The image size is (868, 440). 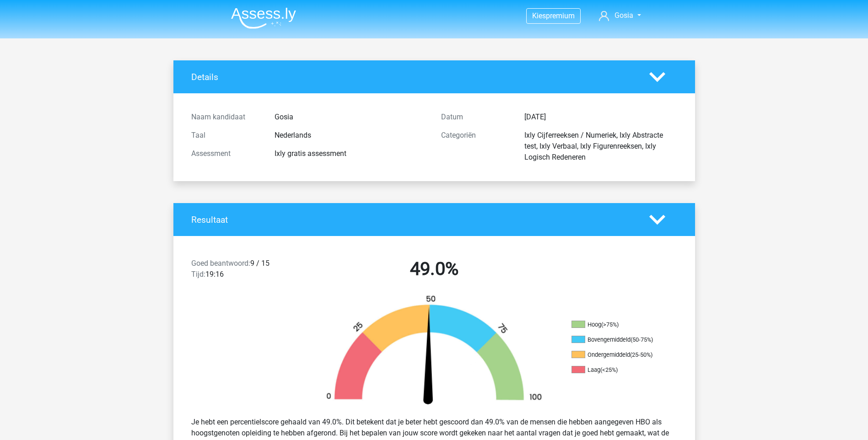 What do you see at coordinates (413, 77) in the screenshot?
I see `h4: Details` at bounding box center [413, 77].